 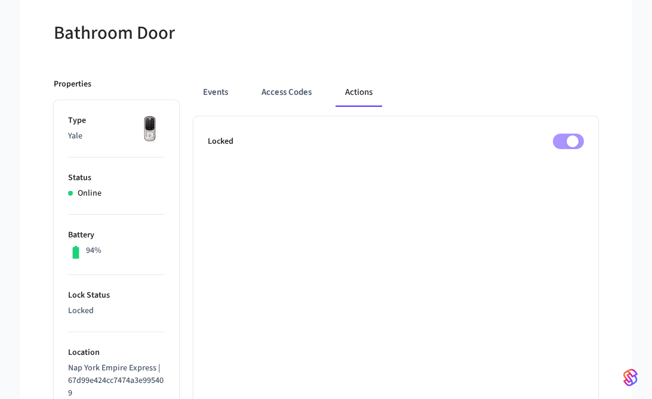 What do you see at coordinates (396, 93) in the screenshot?
I see `div: ant example` at bounding box center [396, 93].